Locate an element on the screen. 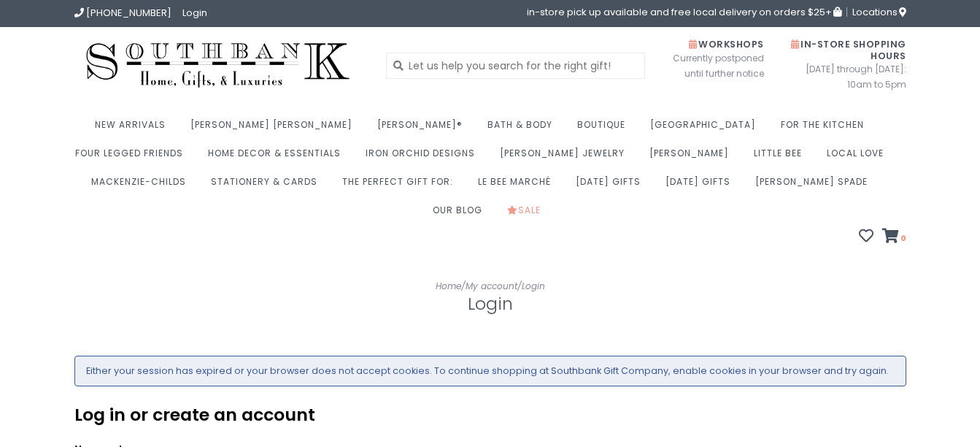 The height and width of the screenshot is (447, 980). span: 0 is located at coordinates (902, 238).